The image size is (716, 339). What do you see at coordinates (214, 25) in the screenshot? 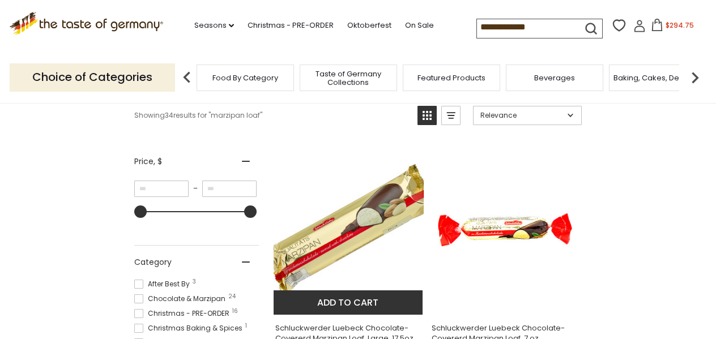
I see `a: Seasons` at bounding box center [214, 25].